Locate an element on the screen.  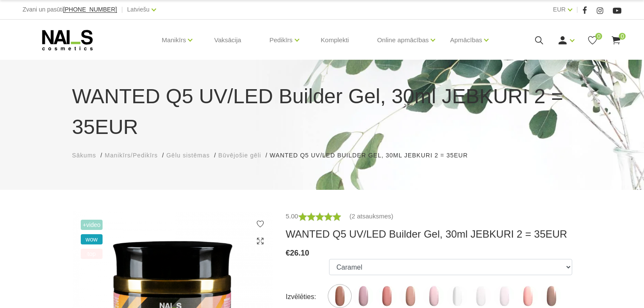
a: Manikīrs/Pedikīrs is located at coordinates (132, 155).